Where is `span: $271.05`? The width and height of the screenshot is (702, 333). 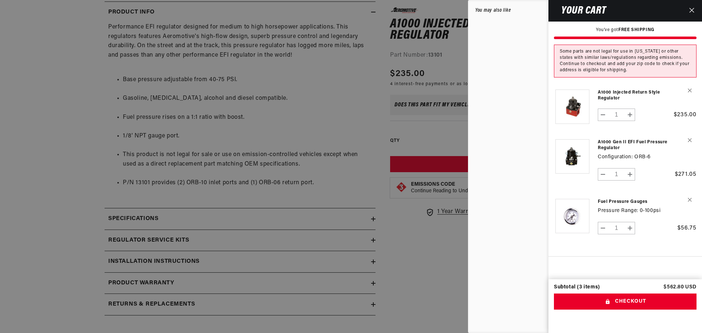
span: $271.05 is located at coordinates (685, 174).